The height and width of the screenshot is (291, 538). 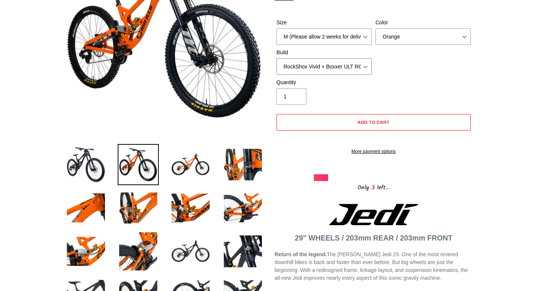 I want to click on span: 3, so click(x=373, y=187).